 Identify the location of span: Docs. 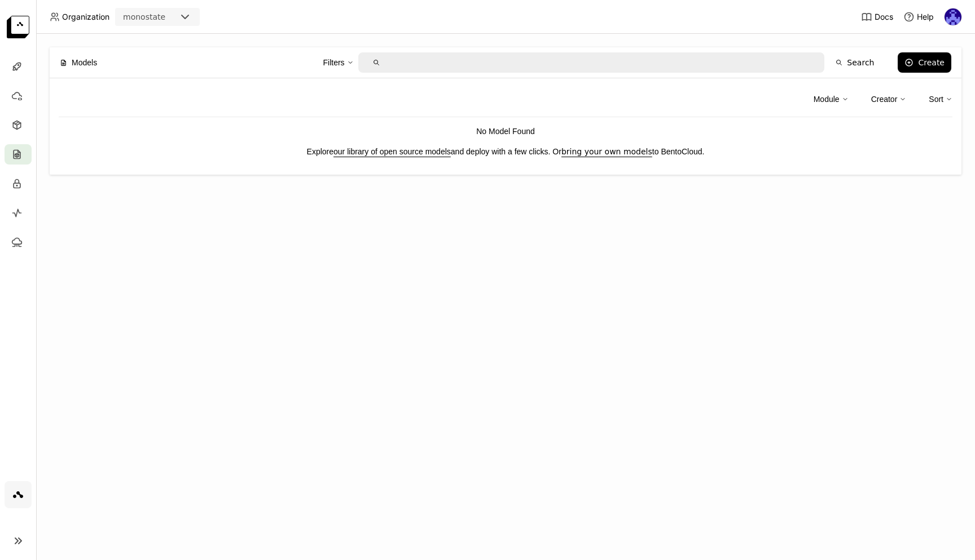
(883, 17).